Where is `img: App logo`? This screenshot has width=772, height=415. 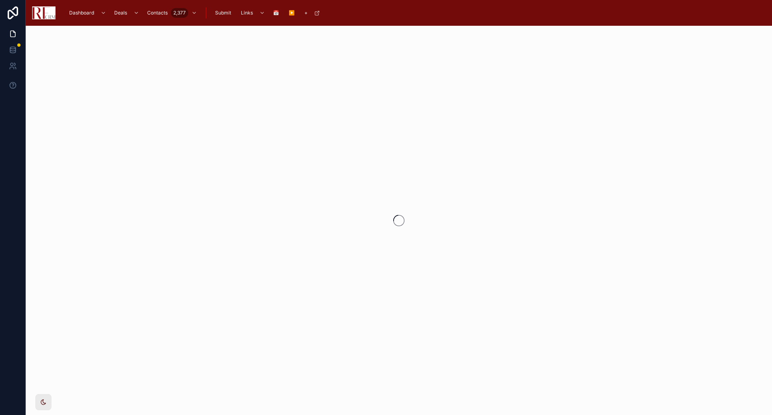 img: App logo is located at coordinates (44, 13).